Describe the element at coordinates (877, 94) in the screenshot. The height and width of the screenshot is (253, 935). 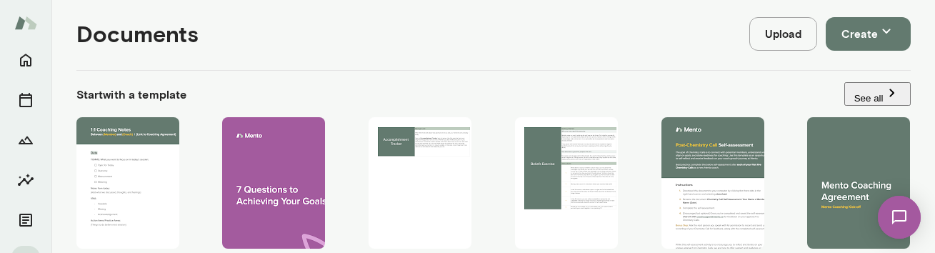
I see `button: See all` at that location.